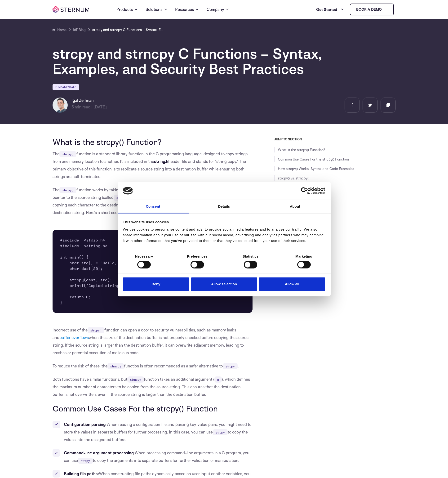 The width and height of the screenshot is (448, 478). I want to click on code: src, so click(118, 198).